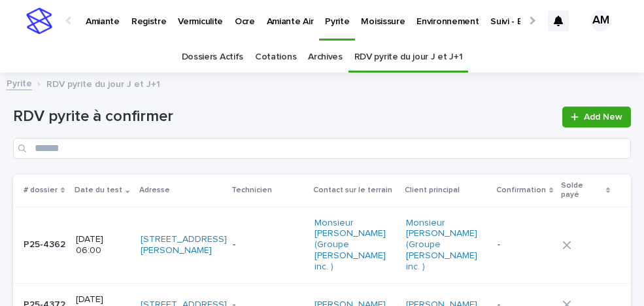  Describe the element at coordinates (408, 57) in the screenshot. I see `a: RDV pyrite du jour J et J+1` at that location.